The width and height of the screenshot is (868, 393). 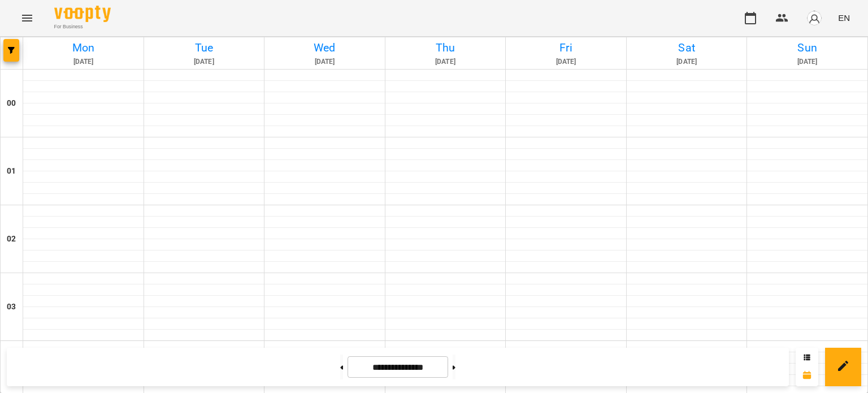 I want to click on h6: Thu, so click(x=445, y=48).